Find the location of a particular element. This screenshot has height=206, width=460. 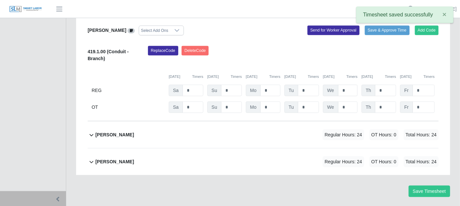

button: ReplaceCode is located at coordinates (163, 51).